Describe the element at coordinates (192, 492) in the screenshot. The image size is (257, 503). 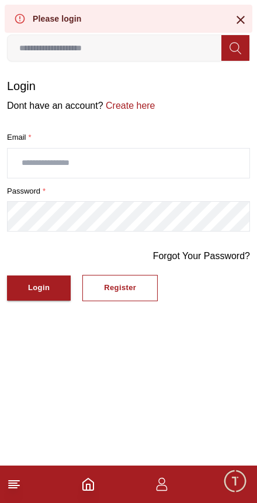
I see `span: Conversation` at that location.